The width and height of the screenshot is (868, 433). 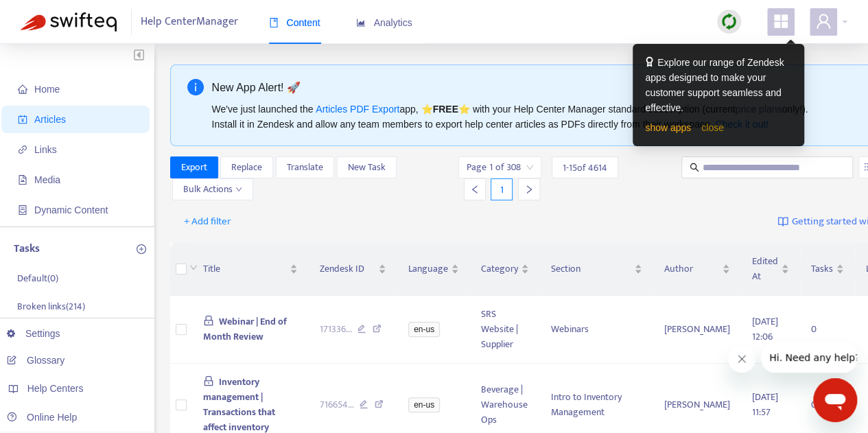 I want to click on span: left, so click(x=475, y=189).